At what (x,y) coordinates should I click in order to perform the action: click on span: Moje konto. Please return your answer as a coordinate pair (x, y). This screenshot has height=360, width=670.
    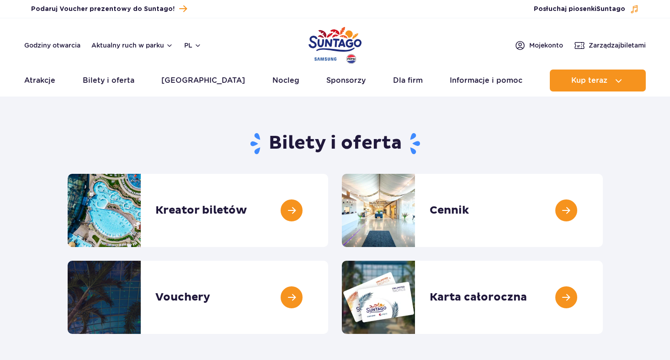
    Looking at the image, I should click on (546, 45).